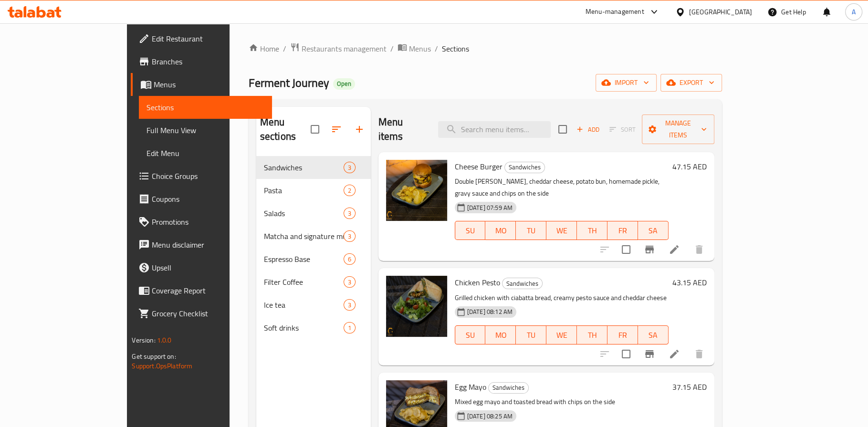 The image size is (868, 427). What do you see at coordinates (588, 129) in the screenshot?
I see `button: Add` at bounding box center [588, 129].